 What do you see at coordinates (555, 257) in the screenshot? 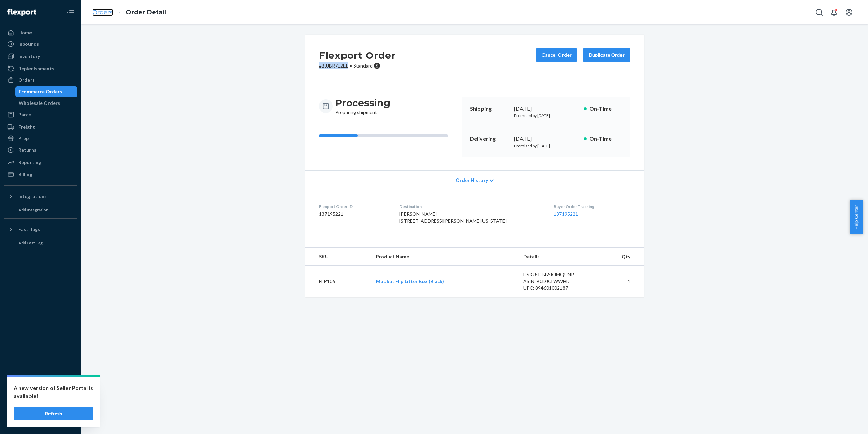
I see `th: Details` at bounding box center [555, 257].